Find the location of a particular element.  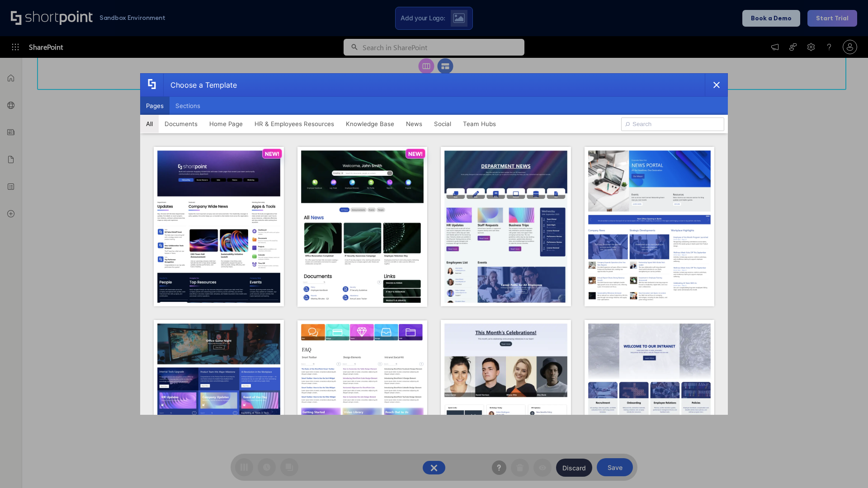

button: News is located at coordinates (414, 124).